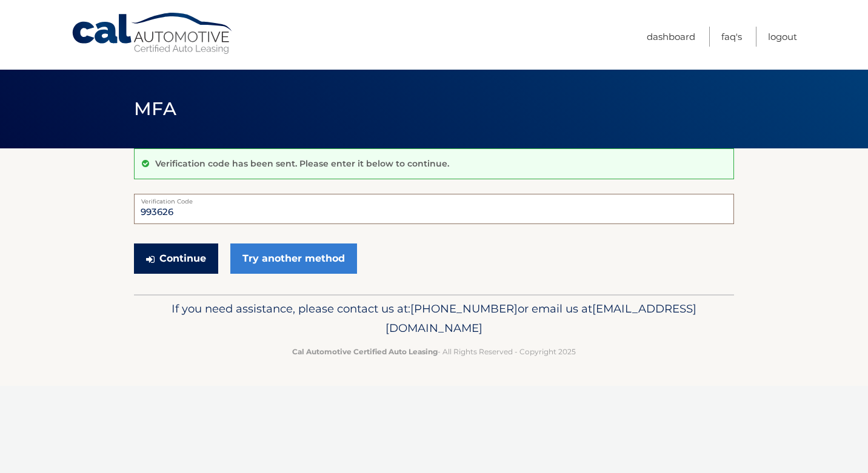 This screenshot has height=473, width=868. Describe the element at coordinates (176, 258) in the screenshot. I see `button: Continue` at that location.